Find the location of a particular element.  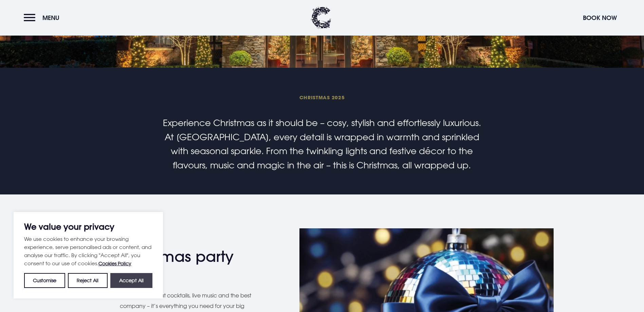

button: Menu is located at coordinates (43, 18).